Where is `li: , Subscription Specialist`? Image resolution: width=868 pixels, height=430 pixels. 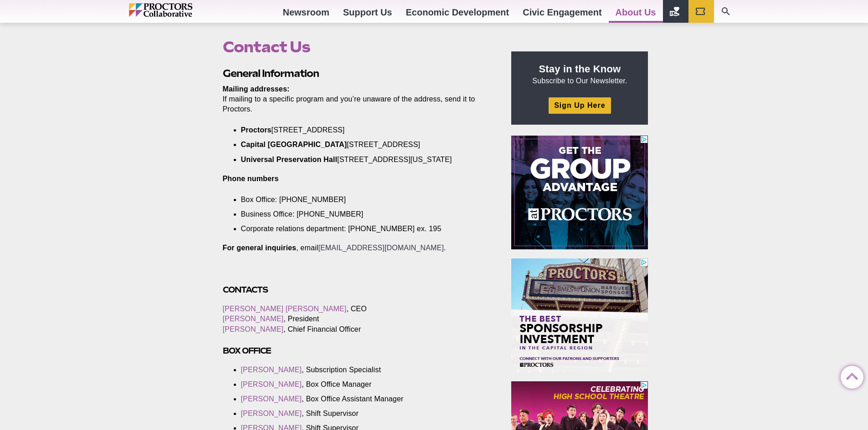
li: , Subscription Specialist is located at coordinates (359, 370).